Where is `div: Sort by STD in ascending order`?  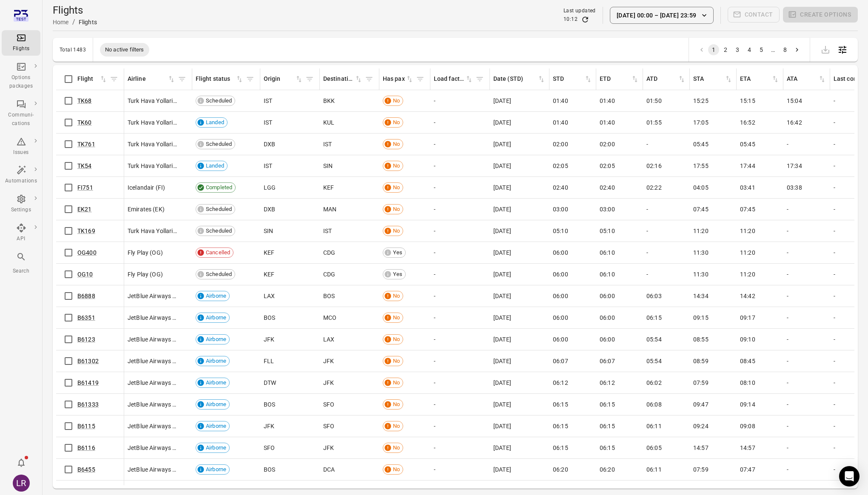
div: Sort by STD in ascending order is located at coordinates (572, 79).